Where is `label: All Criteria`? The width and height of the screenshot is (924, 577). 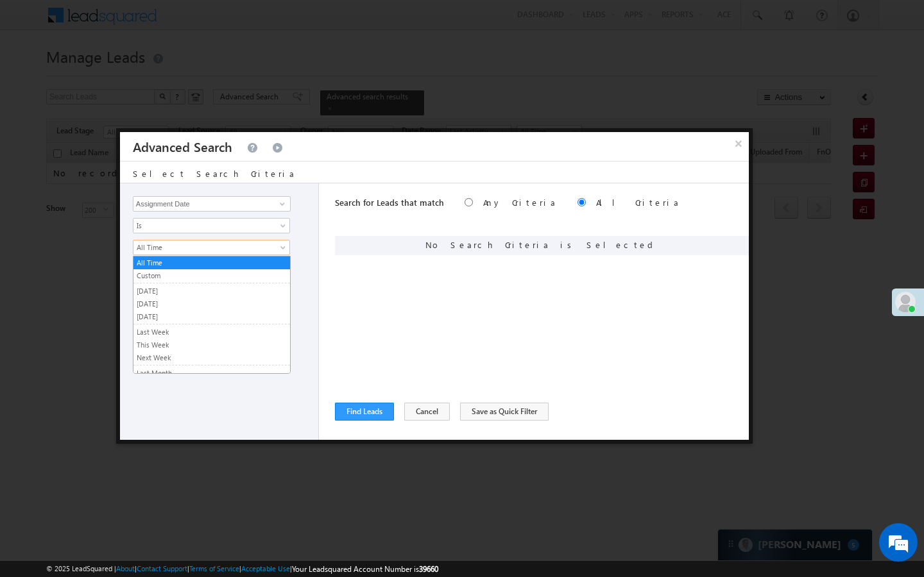
label: All Criteria is located at coordinates (638, 202).